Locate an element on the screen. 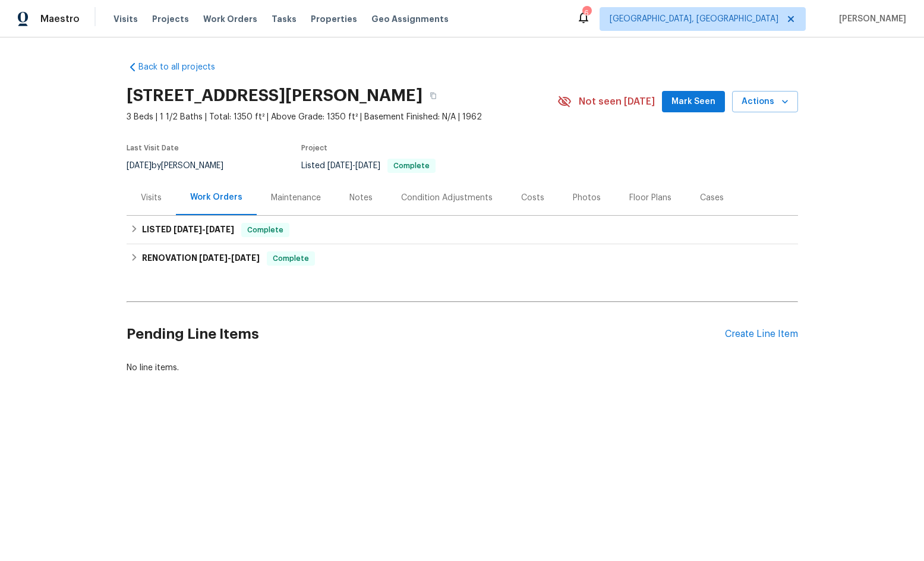 The image size is (924, 561). div: Maintenance is located at coordinates (296, 198).